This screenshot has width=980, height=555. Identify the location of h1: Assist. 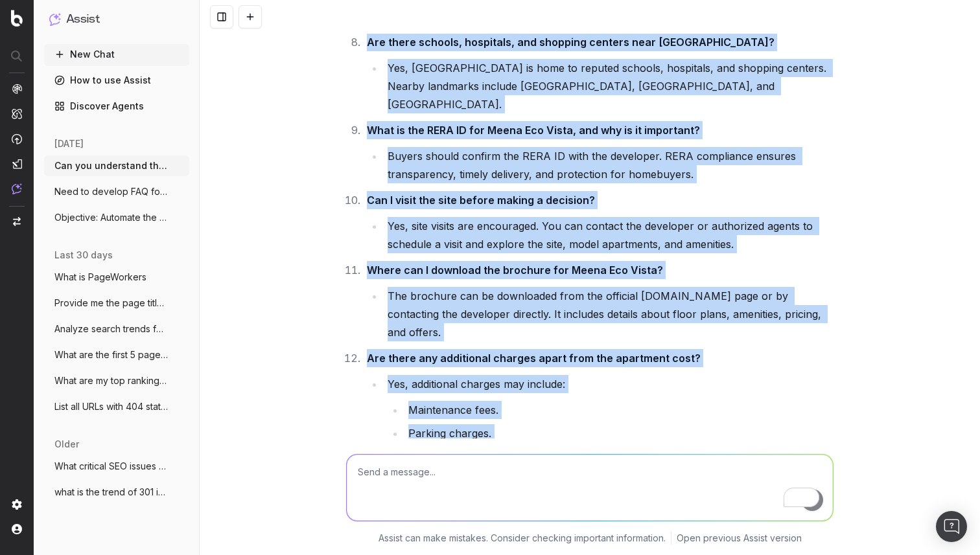
(83, 20).